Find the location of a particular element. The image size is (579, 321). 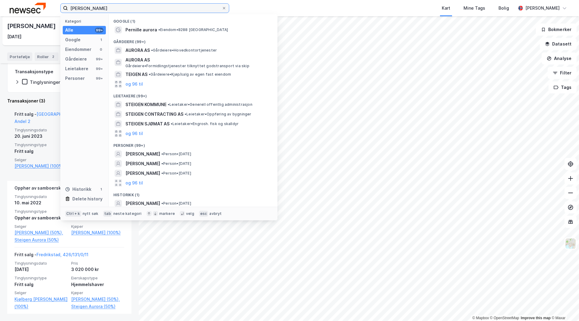

button: Tags is located at coordinates (563, 88).